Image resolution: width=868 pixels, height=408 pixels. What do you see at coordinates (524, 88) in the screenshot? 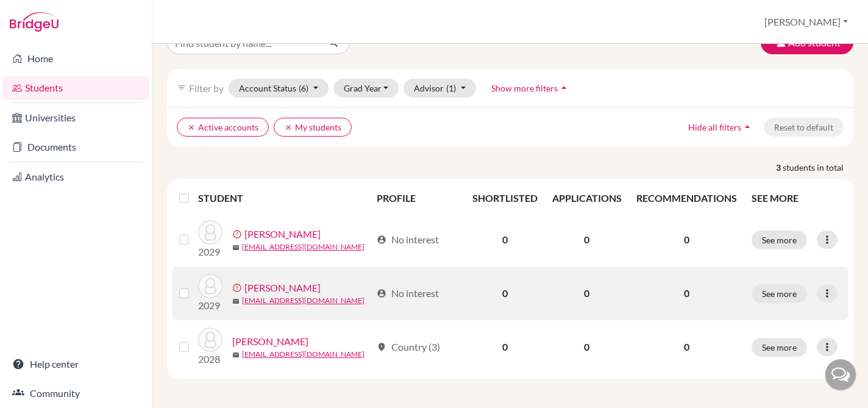
I see `span: Show more filters` at bounding box center [524, 88].